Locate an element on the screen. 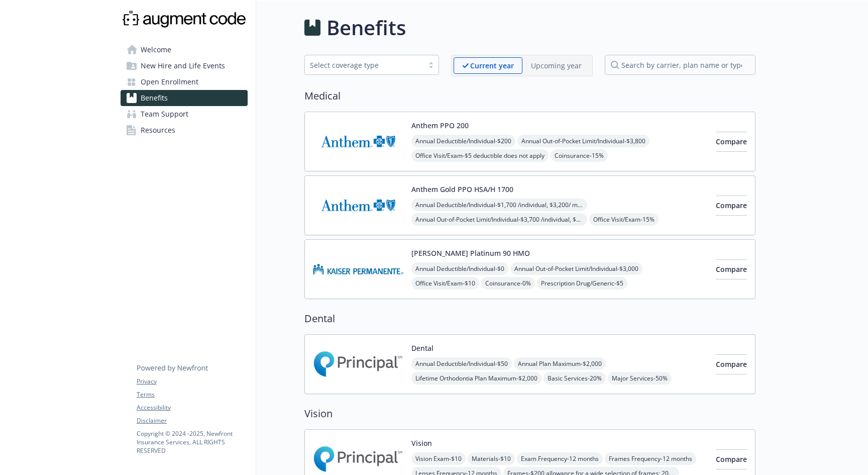  img: Principal Financial Group Inc carrier logo is located at coordinates (358, 364).